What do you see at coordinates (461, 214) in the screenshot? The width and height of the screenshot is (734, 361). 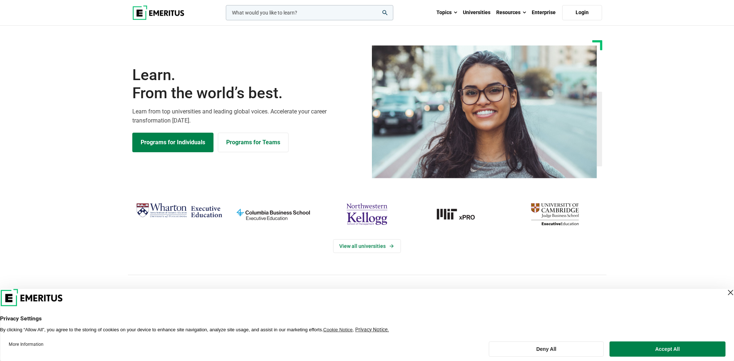 I see `a: MIT-xPRO` at bounding box center [461, 214].